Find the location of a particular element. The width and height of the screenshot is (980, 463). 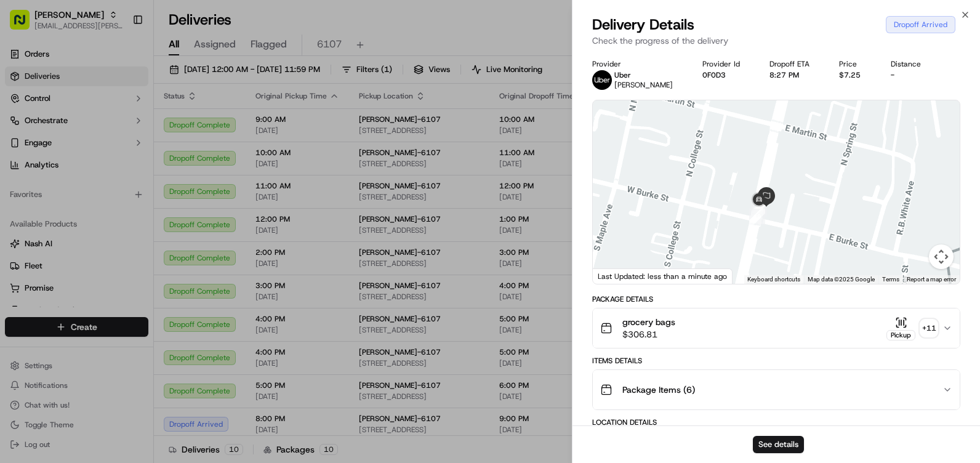

span: Knowledge Base is located at coordinates (59, 185).